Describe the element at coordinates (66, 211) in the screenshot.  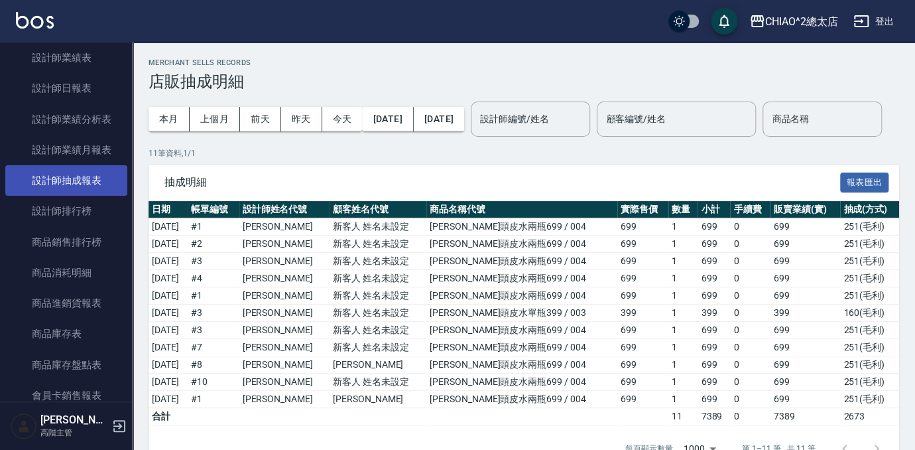
I see `a: 設計師排行榜` at that location.